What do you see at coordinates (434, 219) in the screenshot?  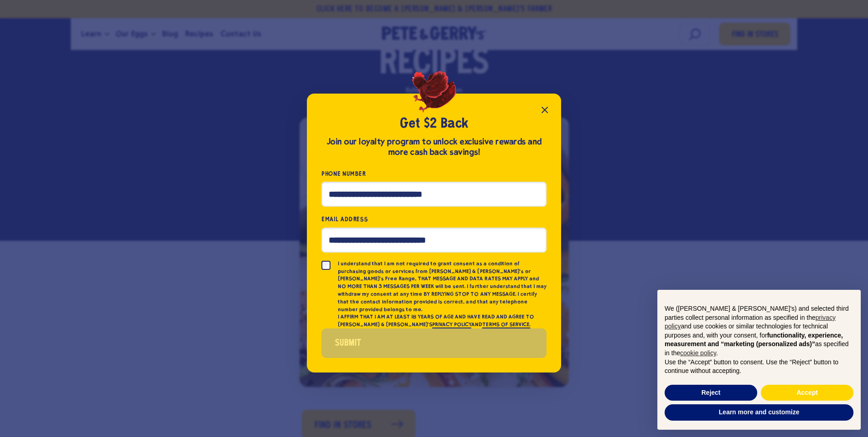 I see `label: Email Address` at bounding box center [434, 219].